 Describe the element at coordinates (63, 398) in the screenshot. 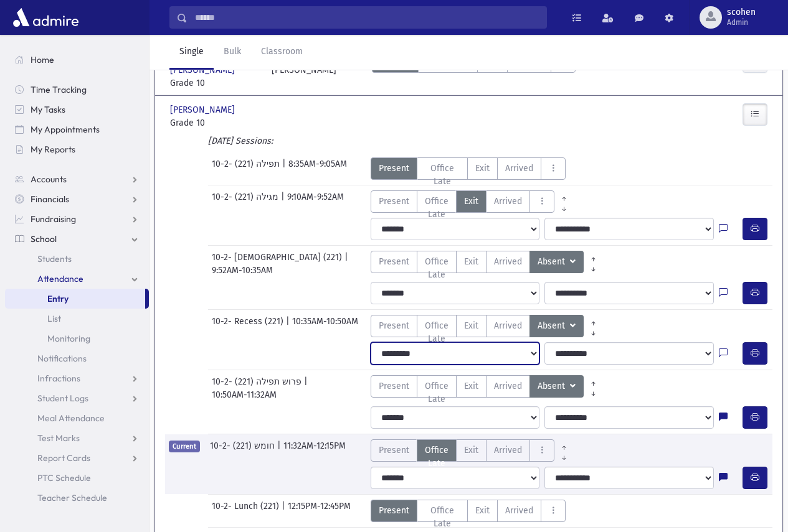

I see `span: Student Logs` at that location.